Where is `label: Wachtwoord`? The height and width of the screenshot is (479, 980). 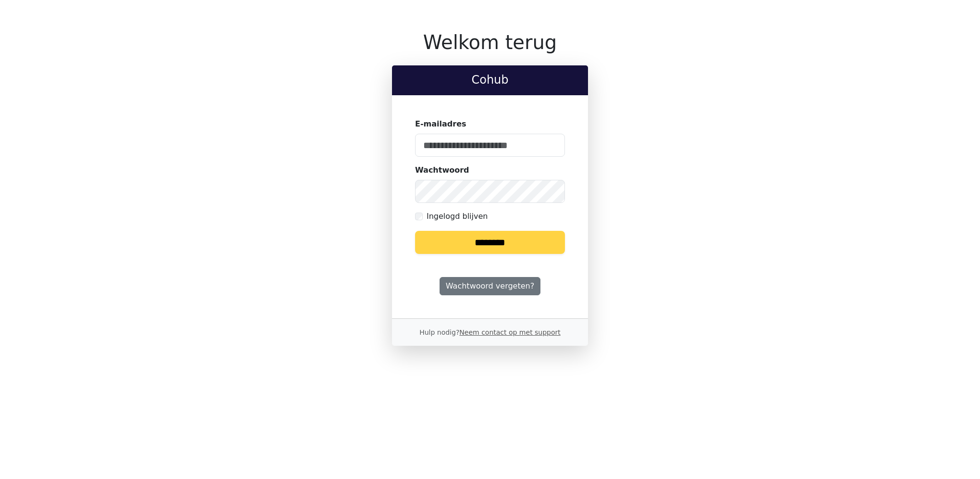 label: Wachtwoord is located at coordinates (442, 171).